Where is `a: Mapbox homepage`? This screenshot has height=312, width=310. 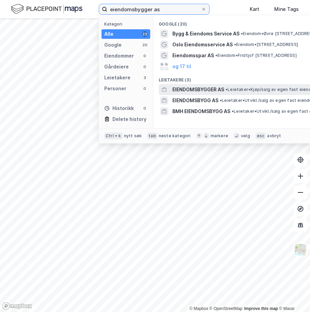 a: Mapbox homepage is located at coordinates (17, 305).